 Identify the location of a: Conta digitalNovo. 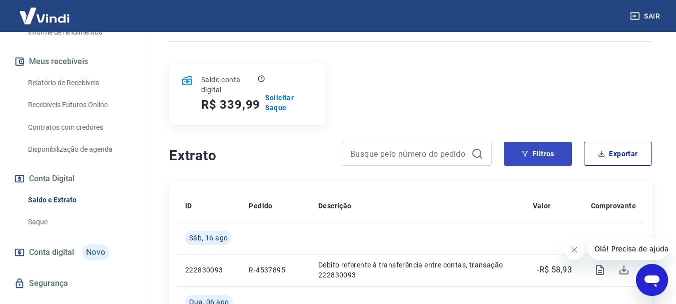
(75, 252).